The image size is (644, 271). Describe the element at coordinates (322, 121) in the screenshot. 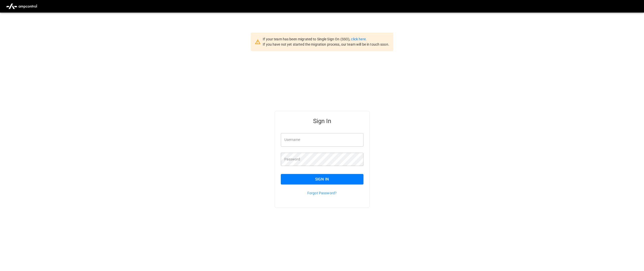

I see `h5: Sign In` at that location.